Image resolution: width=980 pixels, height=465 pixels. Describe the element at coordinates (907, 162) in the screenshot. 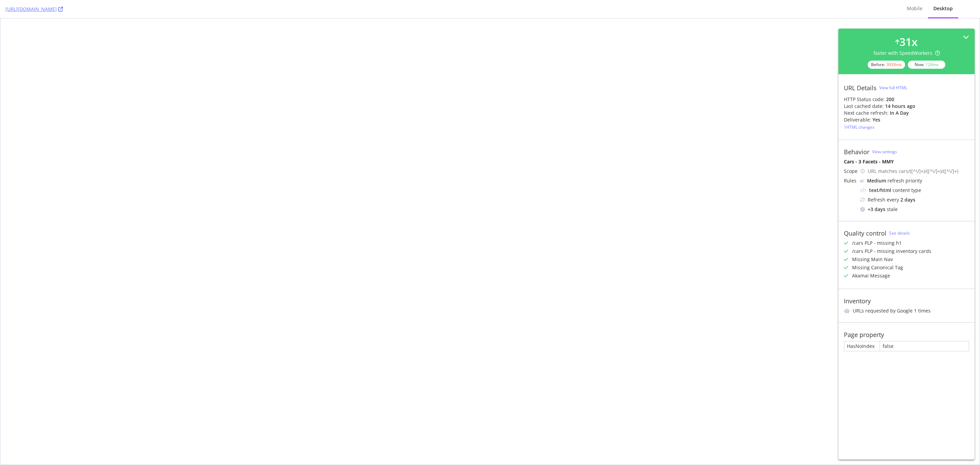

I see `div: Cars - 3 Facets - MMY` at that location.